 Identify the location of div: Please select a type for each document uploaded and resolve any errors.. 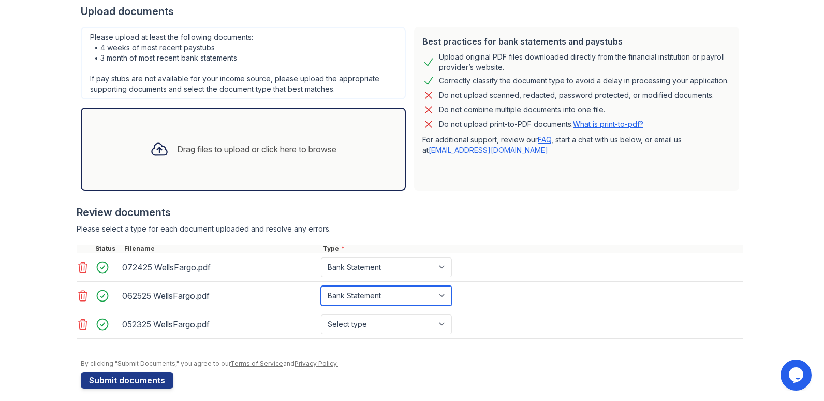
(410, 229).